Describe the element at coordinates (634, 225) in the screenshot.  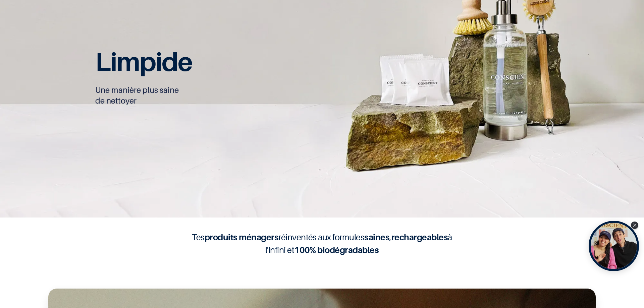
I see `div: Close Tolstoy widget` at that location.